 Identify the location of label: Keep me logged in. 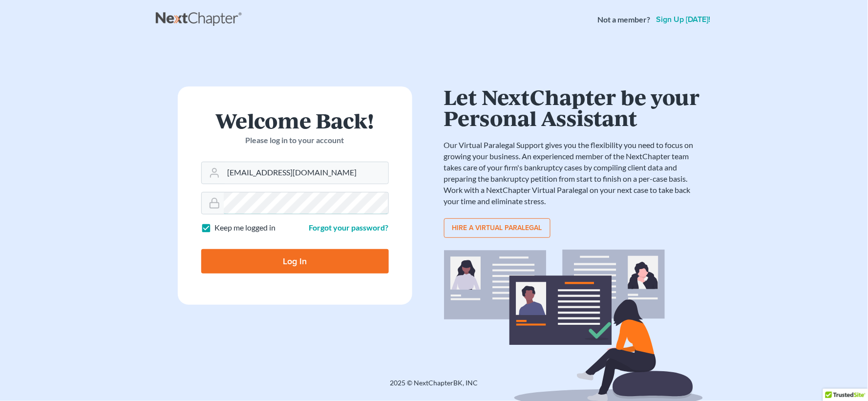
(245, 227).